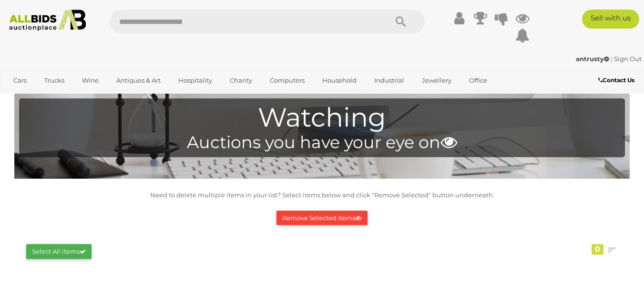 The height and width of the screenshot is (290, 644). Describe the element at coordinates (611, 19) in the screenshot. I see `a: Sell with us` at that location.